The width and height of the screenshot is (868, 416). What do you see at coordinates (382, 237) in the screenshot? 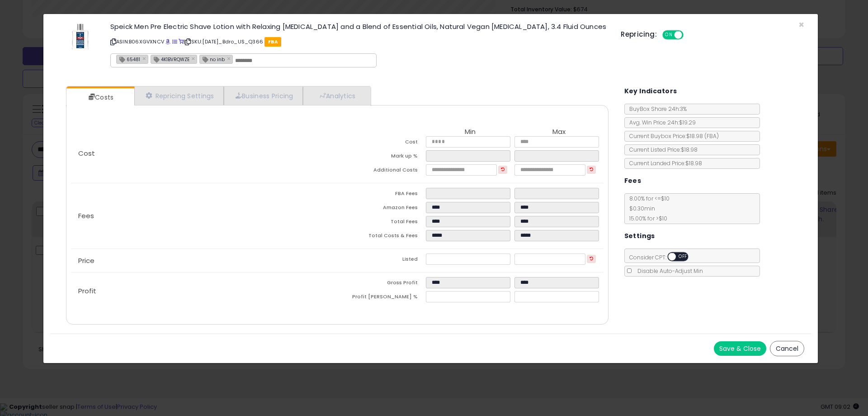
I see `td: Total Costs & Fees` at bounding box center [382, 237].